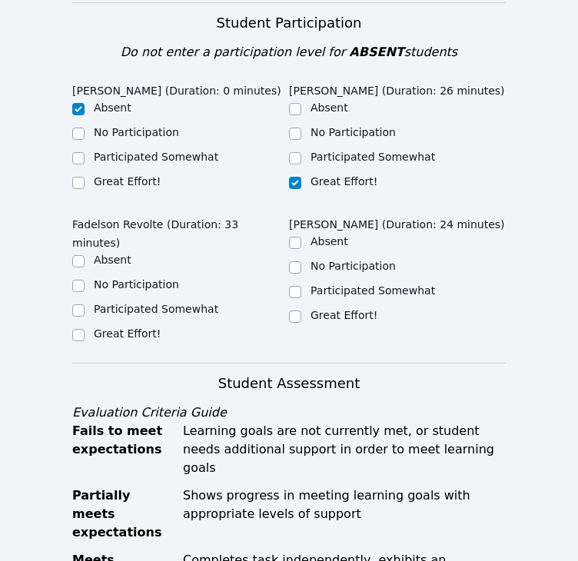 The width and height of the screenshot is (578, 561). Describe the element at coordinates (376, 51) in the screenshot. I see `span: ABSENT` at that location.